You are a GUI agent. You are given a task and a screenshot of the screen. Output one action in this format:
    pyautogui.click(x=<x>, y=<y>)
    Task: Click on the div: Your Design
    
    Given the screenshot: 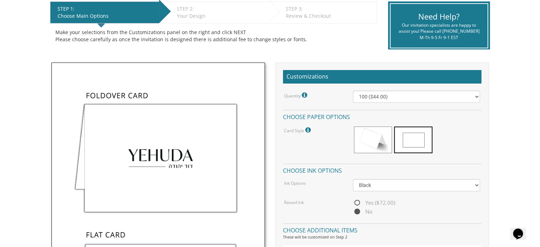 What is the action you would take?
    pyautogui.click(x=221, y=16)
    